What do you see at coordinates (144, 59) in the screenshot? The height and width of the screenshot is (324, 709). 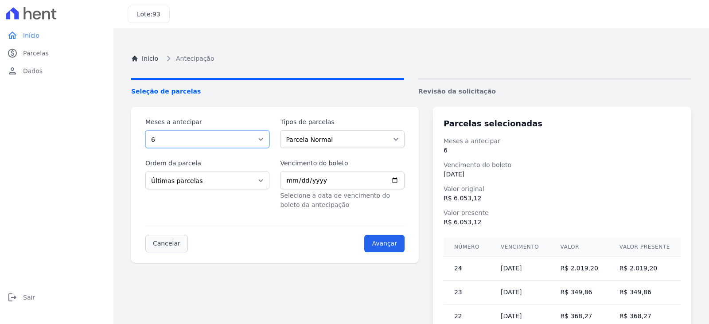 I see `a: Inicio` at bounding box center [144, 59].